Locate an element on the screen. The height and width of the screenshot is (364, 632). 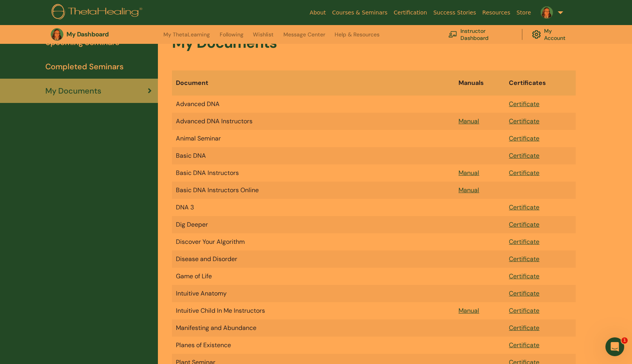
td: Advanced DNA is located at coordinates (313, 104).